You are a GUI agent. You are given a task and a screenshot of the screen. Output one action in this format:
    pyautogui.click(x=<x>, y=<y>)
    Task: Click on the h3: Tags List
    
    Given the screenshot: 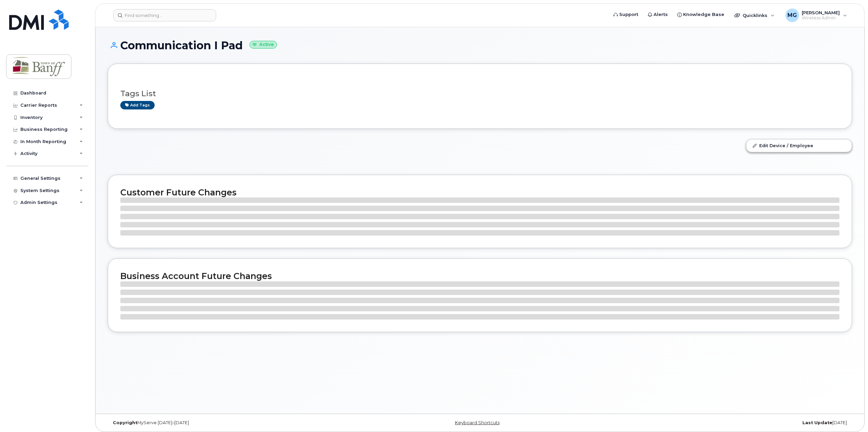 What is the action you would take?
    pyautogui.click(x=480, y=94)
    